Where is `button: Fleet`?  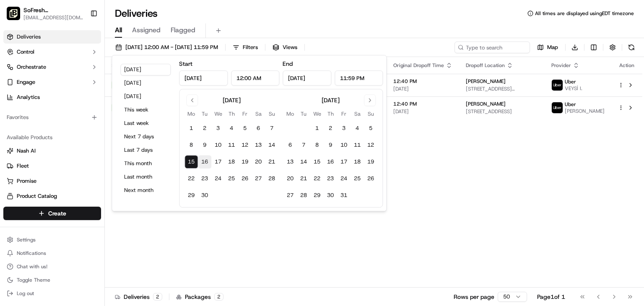 button: Fleet is located at coordinates (52, 166).